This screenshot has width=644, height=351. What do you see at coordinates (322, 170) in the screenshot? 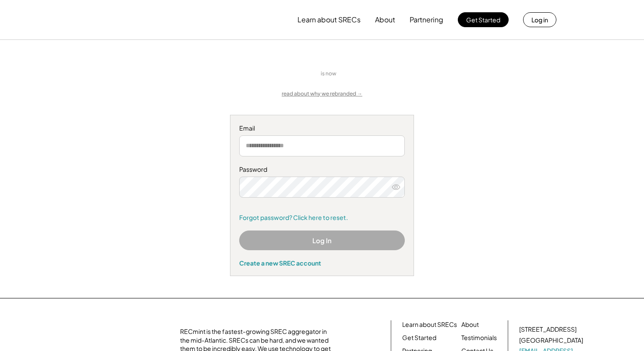
I see `div: Password` at bounding box center [322, 170].